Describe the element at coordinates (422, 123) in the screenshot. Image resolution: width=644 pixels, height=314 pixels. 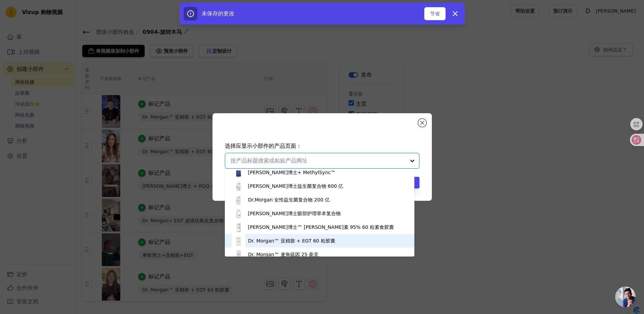
I see `button: 关闭模式` at that location.